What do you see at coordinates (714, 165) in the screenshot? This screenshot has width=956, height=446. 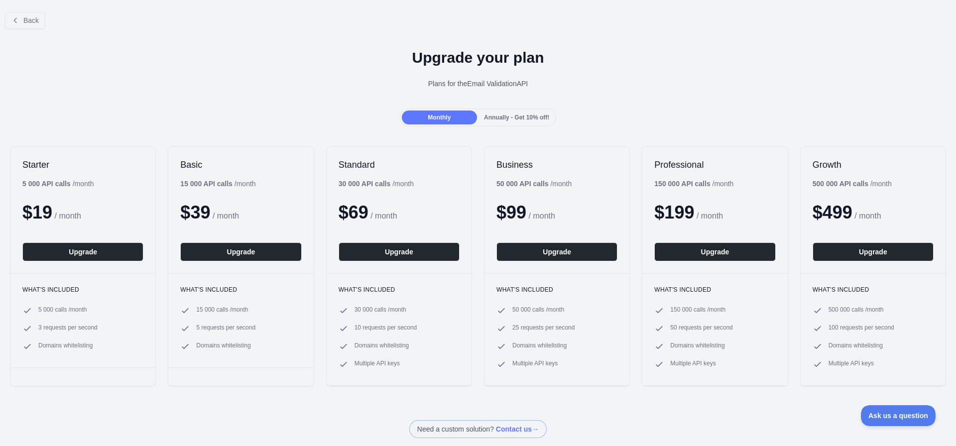 I see `h2: Professional` at bounding box center [714, 165].